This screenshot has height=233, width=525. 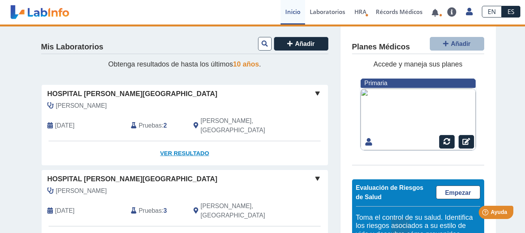 What do you see at coordinates (65, 125) in the screenshot?
I see `span: 2025-08-01` at bounding box center [65, 125].